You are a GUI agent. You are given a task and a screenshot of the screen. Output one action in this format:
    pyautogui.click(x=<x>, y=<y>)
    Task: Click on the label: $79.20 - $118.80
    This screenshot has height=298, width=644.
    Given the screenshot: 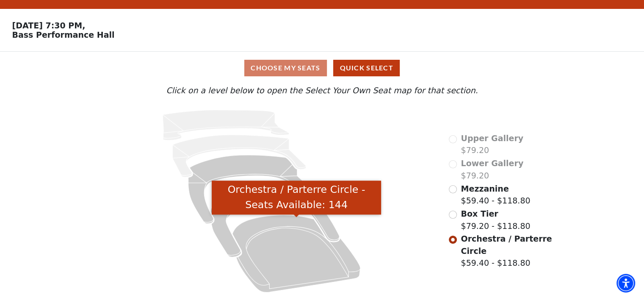 What is the action you would take?
    pyautogui.click(x=495, y=219)
    